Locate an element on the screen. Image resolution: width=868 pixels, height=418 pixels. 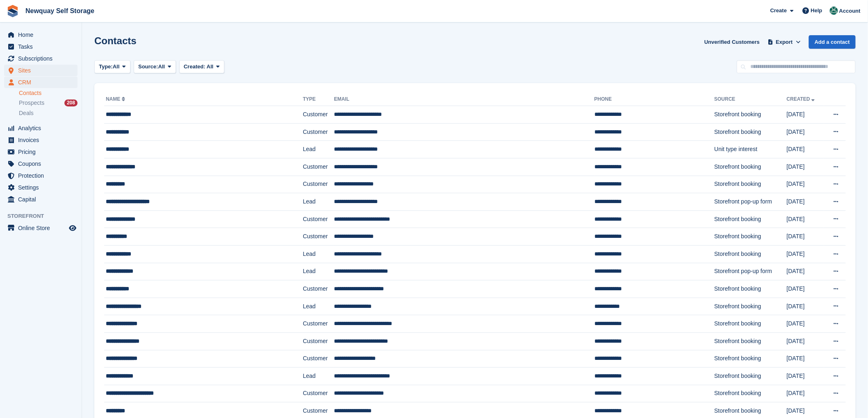
th: Email is located at coordinates (464, 99).